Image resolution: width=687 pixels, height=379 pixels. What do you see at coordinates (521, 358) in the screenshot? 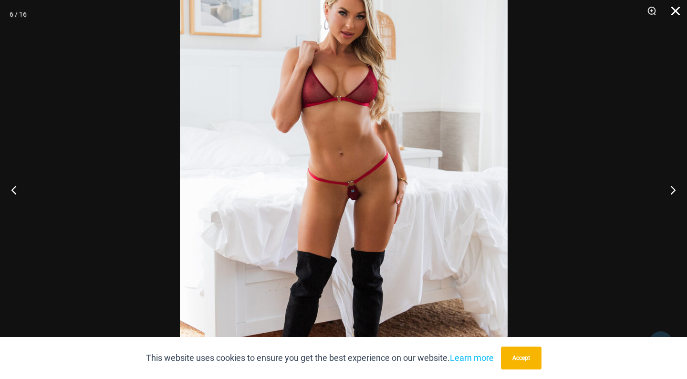
I see `button: Accept` at bounding box center [521, 358].